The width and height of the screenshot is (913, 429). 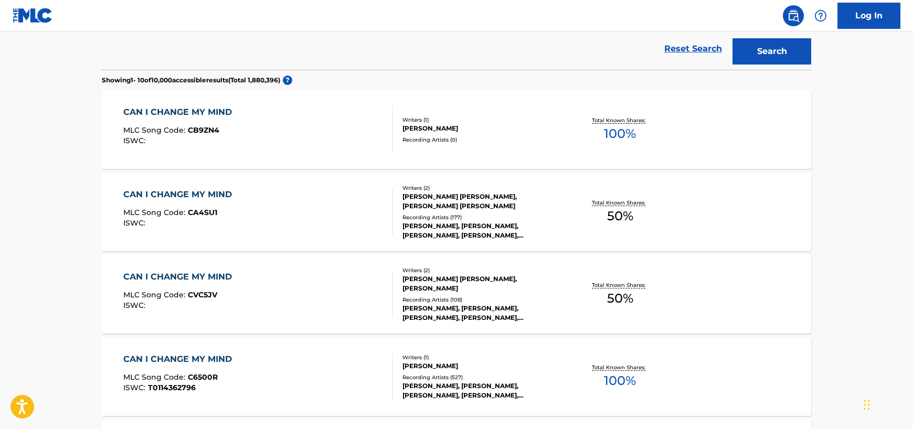 What do you see at coordinates (482, 377) in the screenshot?
I see `div: Recording Artists ( 527 )` at bounding box center [482, 377].